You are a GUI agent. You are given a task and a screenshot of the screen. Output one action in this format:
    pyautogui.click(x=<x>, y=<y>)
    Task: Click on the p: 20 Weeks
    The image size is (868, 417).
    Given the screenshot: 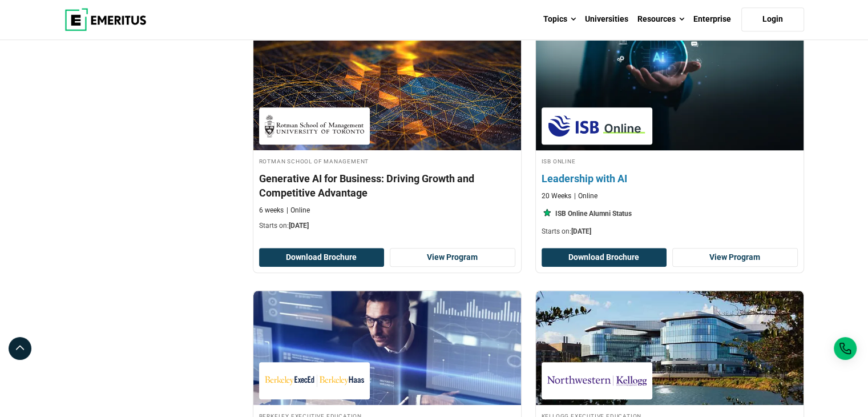 What is the action you would take?
    pyautogui.click(x=556, y=196)
    